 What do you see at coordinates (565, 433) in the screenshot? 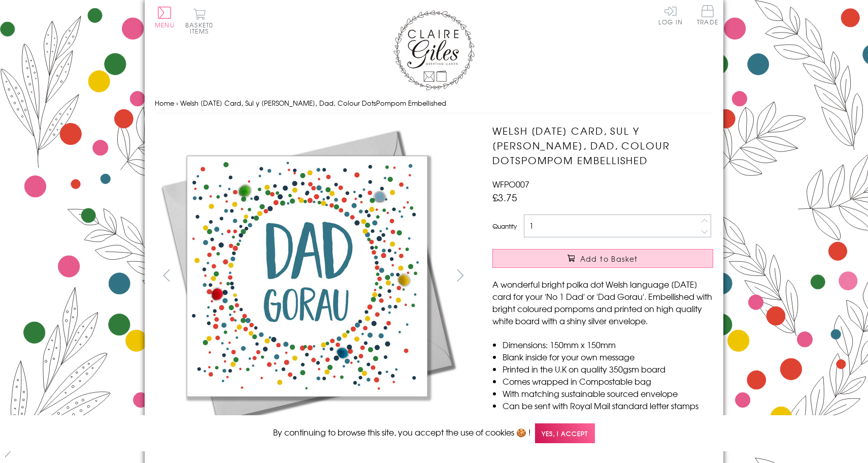
I see `span: Yes, I accept` at bounding box center [565, 433].